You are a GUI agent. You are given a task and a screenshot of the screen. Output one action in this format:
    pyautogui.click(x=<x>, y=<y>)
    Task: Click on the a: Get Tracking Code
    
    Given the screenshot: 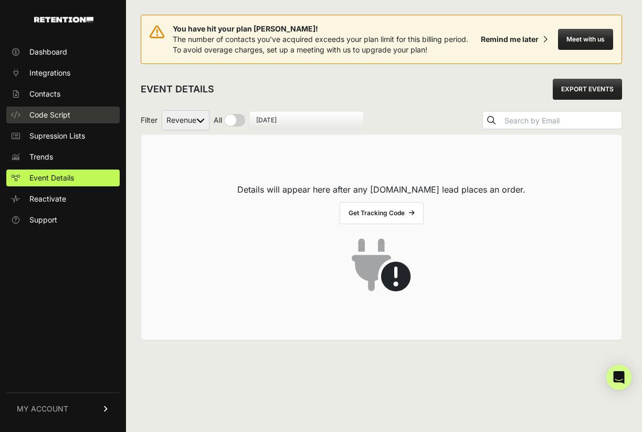 What is the action you would take?
    pyautogui.click(x=382, y=213)
    